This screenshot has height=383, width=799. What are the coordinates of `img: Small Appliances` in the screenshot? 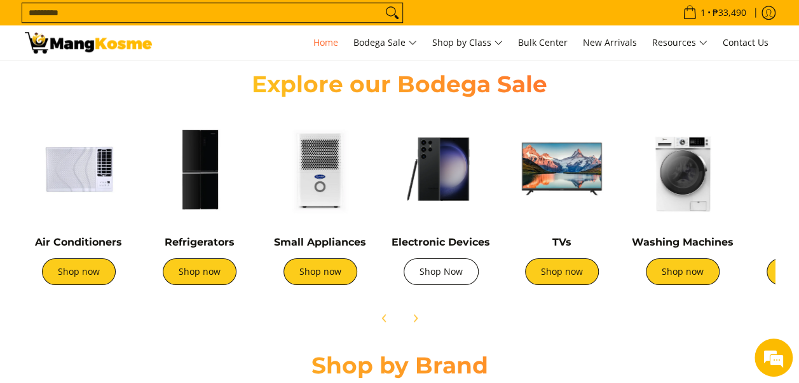 It's located at (320, 169).